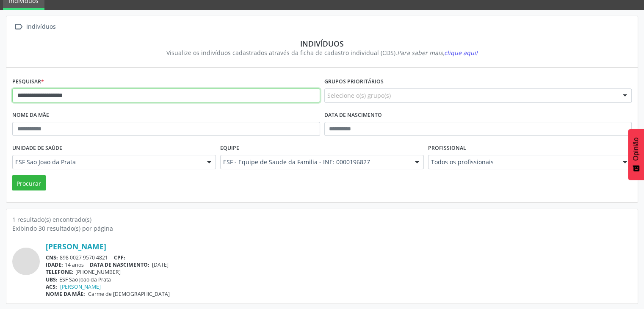 This screenshot has height=309, width=644. What do you see at coordinates (230, 148) in the screenshot?
I see `label: Equipe` at bounding box center [230, 148].